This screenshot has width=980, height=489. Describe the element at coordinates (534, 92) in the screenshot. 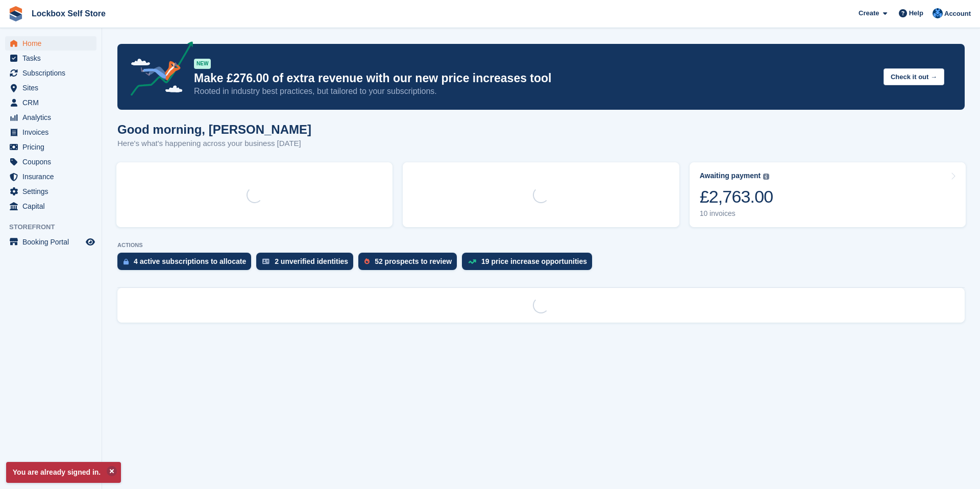

I see `p: Rooted in industry best practices, but tailored to your subscriptions.` at that location.